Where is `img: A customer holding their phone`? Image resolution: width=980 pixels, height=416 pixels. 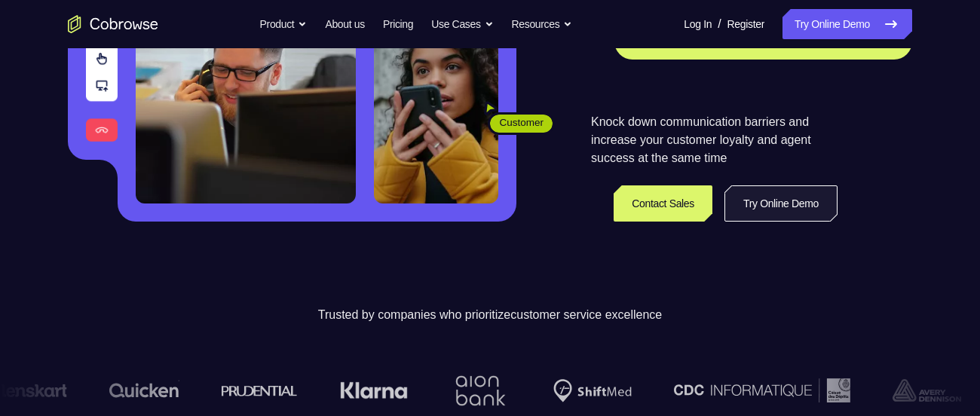
img: A customer holding their phone is located at coordinates (436, 114).